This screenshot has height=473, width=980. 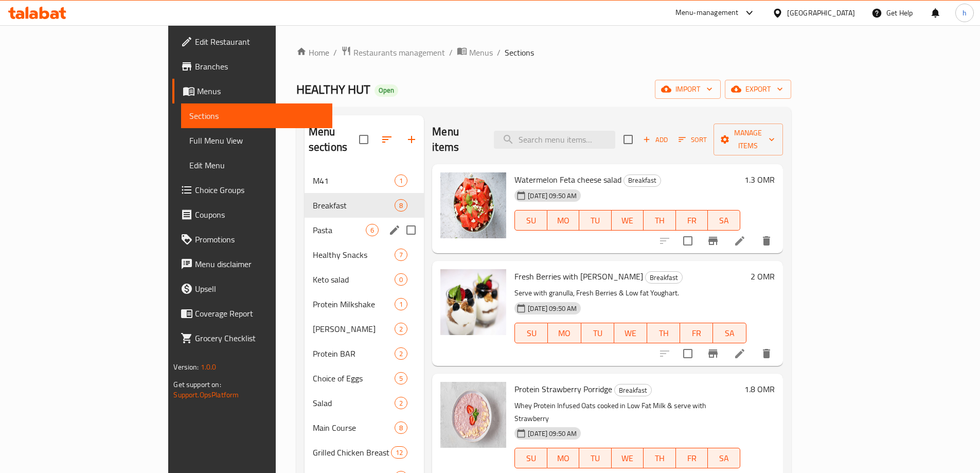 What do you see at coordinates (628, 220) in the screenshot?
I see `span: WE` at bounding box center [628, 220].